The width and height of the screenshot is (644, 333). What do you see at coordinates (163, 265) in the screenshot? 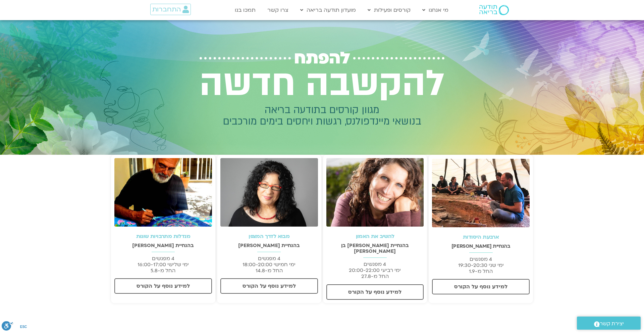
I see `p: 4 מפגשים ימי שלישי 16:00-17:00 החל מ-5.8` at bounding box center [163, 265].